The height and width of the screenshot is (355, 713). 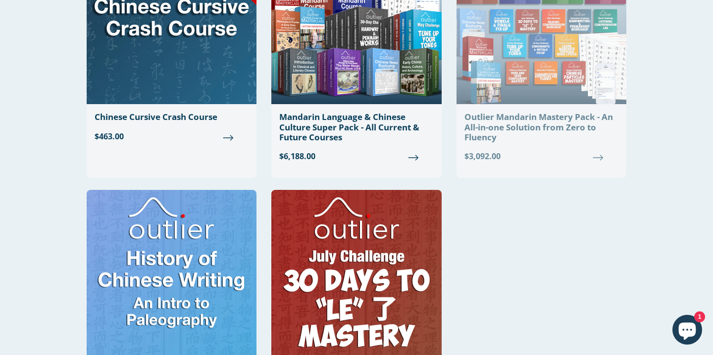 What do you see at coordinates (171, 117) in the screenshot?
I see `div: Chinese Cursive Crash Course` at bounding box center [171, 117].